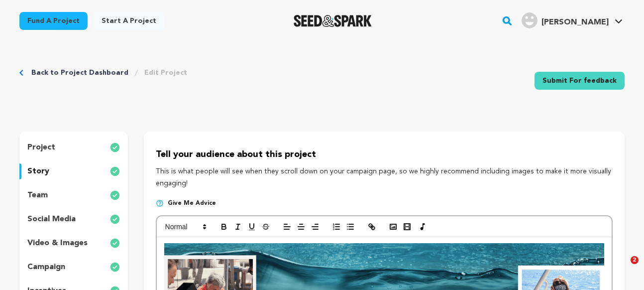 This screenshot has height=290, width=644. What do you see at coordinates (74, 267) in the screenshot?
I see `button: campaign` at bounding box center [74, 267].